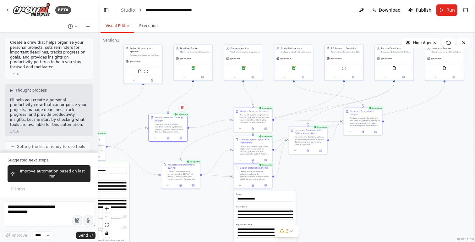 The height and width of the screenshot is (242, 475). Describe the element at coordinates (86, 146) in the screenshot. I see `div: CompletedAnalyze BZP API and Design Project StructureFor the {project_name} system, first obtain ...` at that location.